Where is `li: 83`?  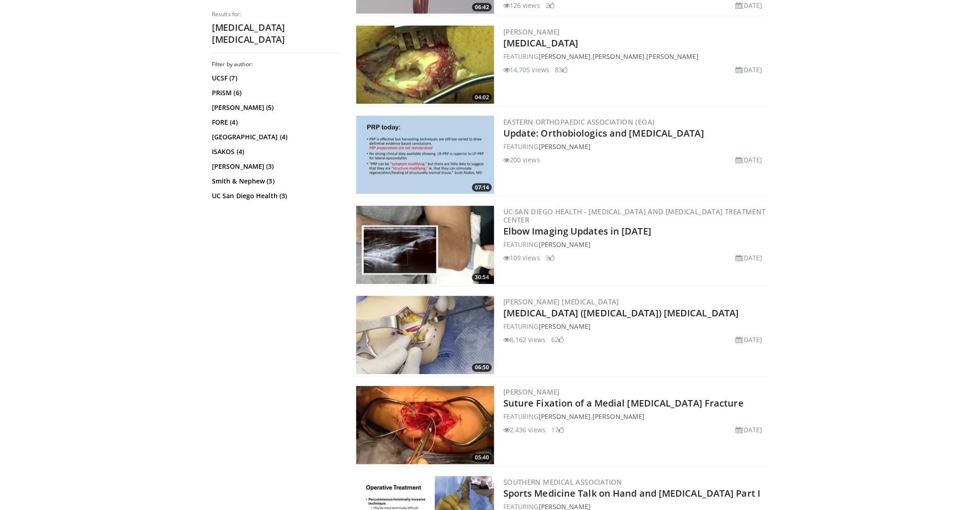 li: 83 is located at coordinates (562, 70).